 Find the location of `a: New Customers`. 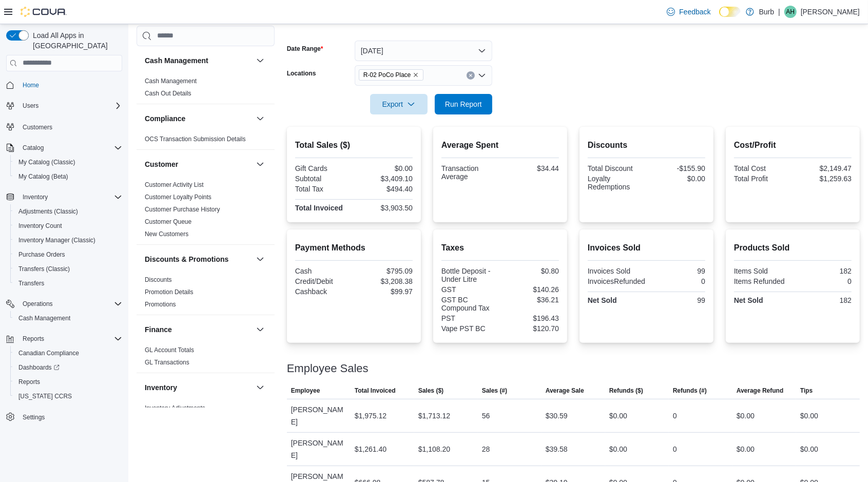

a: New Customers is located at coordinates (166, 234).